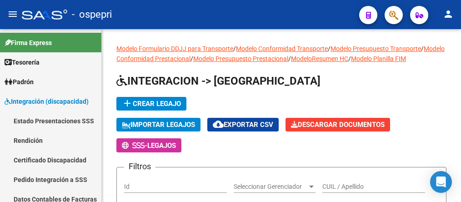 This screenshot has width=461, height=202. What do you see at coordinates (158, 125) in the screenshot?
I see `span: IMPORTAR LEGAJOS` at bounding box center [158, 125].